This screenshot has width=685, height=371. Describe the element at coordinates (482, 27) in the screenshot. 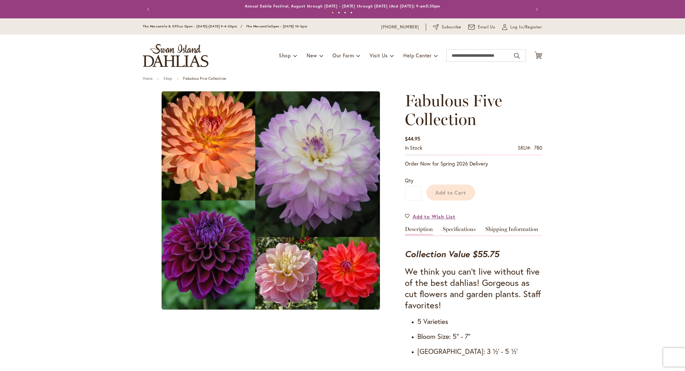

I see `a: Email Us` at that location.